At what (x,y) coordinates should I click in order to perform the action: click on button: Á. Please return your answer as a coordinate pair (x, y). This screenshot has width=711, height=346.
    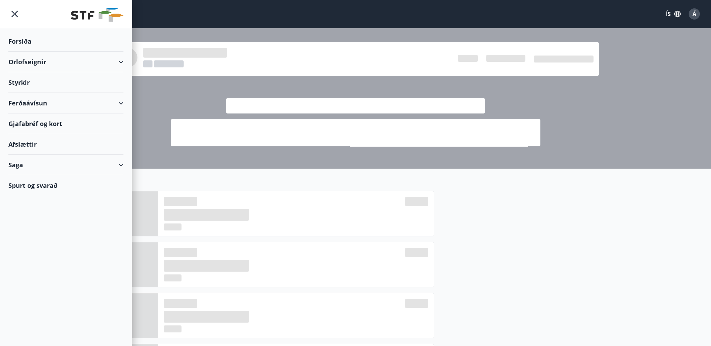
    Looking at the image, I should click on (694, 14).